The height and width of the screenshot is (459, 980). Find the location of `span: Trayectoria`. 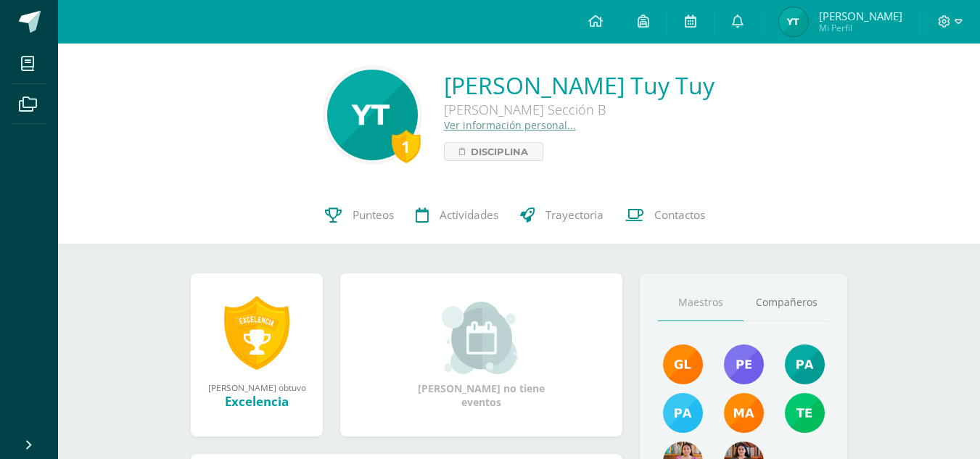

span: Trayectoria is located at coordinates (575, 215).